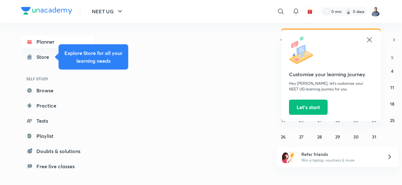 This screenshot has height=185, width=402. I want to click on abbr: October 28, 2025, so click(319, 137).